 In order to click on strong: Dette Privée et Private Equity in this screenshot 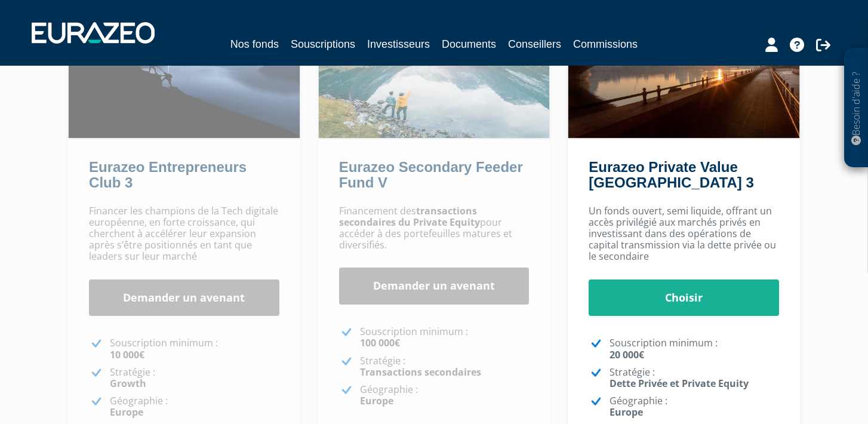, I will do `click(679, 383)`.